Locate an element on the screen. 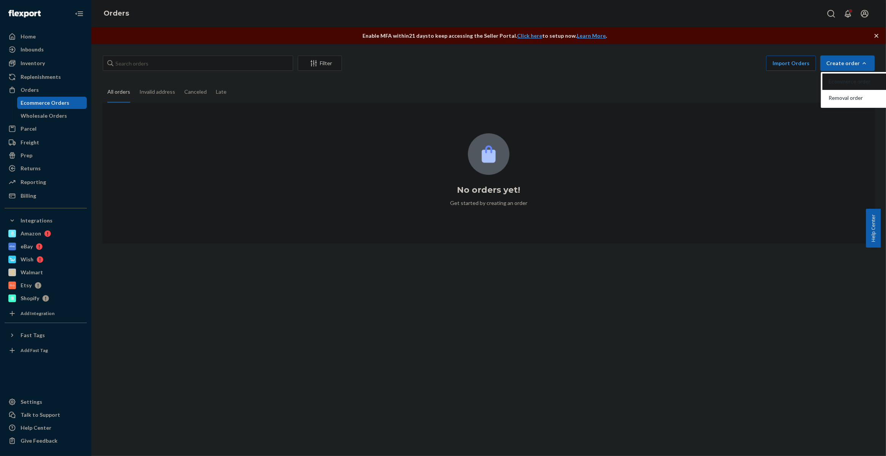  div: Prep is located at coordinates (26, 155).